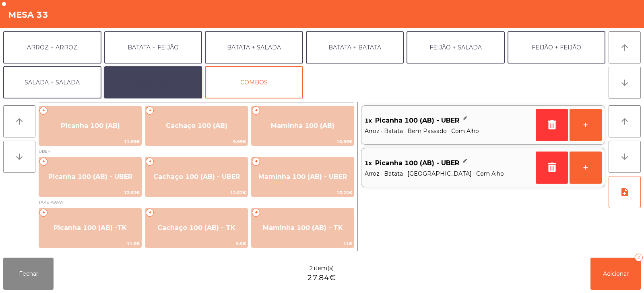  What do you see at coordinates (197, 151) in the screenshot?
I see `span: UBER` at bounding box center [197, 151].